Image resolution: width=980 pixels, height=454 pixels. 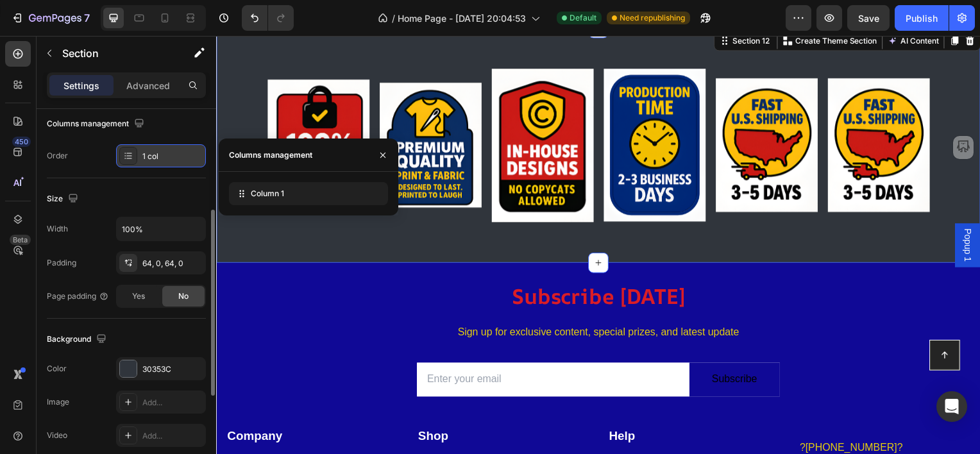 I want to click on div: Beta, so click(x=20, y=240).